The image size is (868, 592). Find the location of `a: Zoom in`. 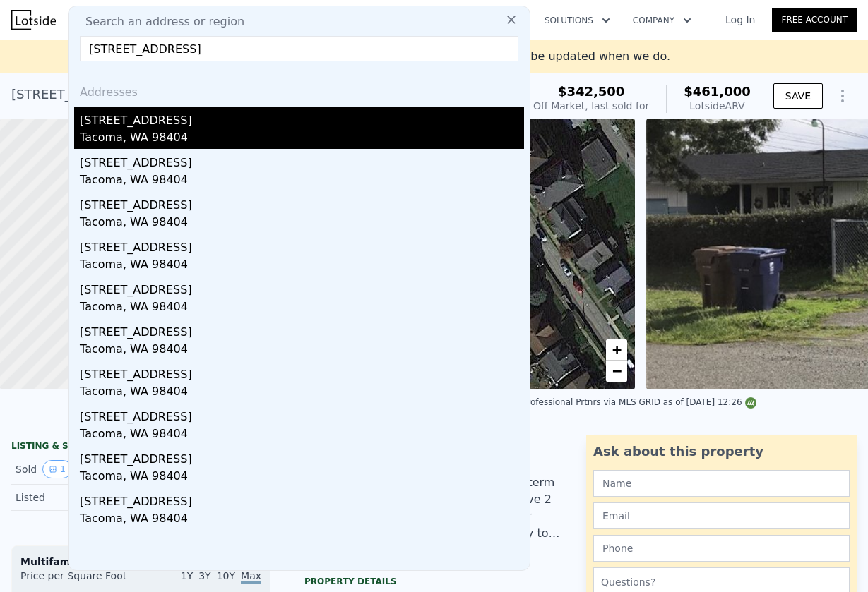

a: Zoom in is located at coordinates (617, 350).